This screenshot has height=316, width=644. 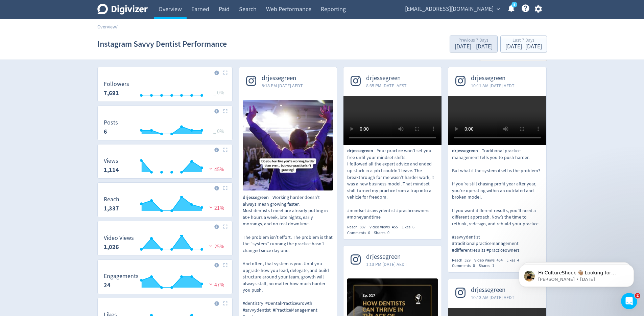 I want to click on dt: Posts, so click(x=111, y=122).